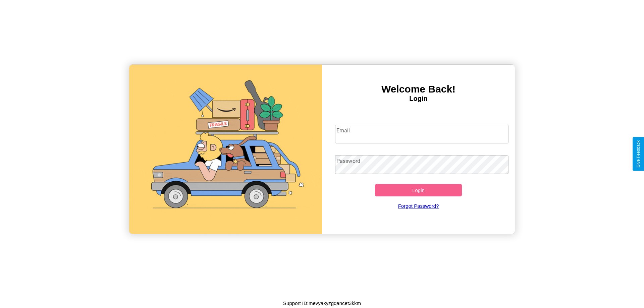 The image size is (644, 308). I want to click on img: gif, so click(225, 149).